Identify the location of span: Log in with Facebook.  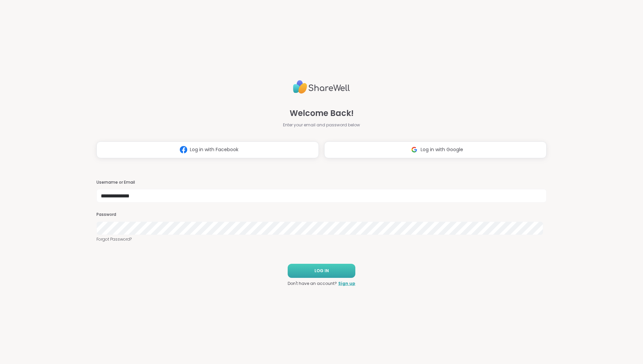
(214, 149).